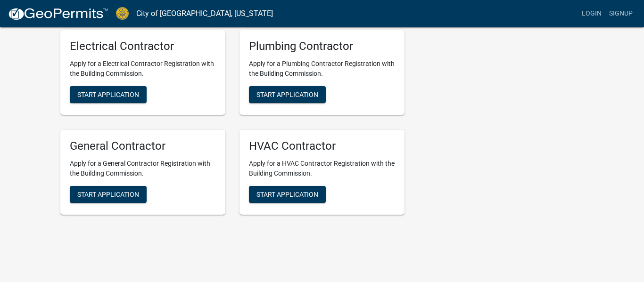 Image resolution: width=644 pixels, height=282 pixels. What do you see at coordinates (322, 46) in the screenshot?
I see `h5: Plumbing Contractor` at bounding box center [322, 46].